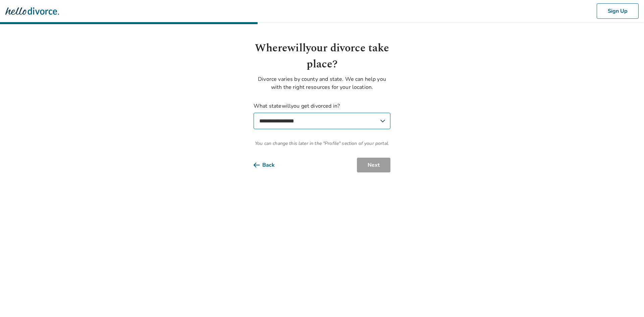  I want to click on img: Hello Divorce Logo, so click(32, 11).